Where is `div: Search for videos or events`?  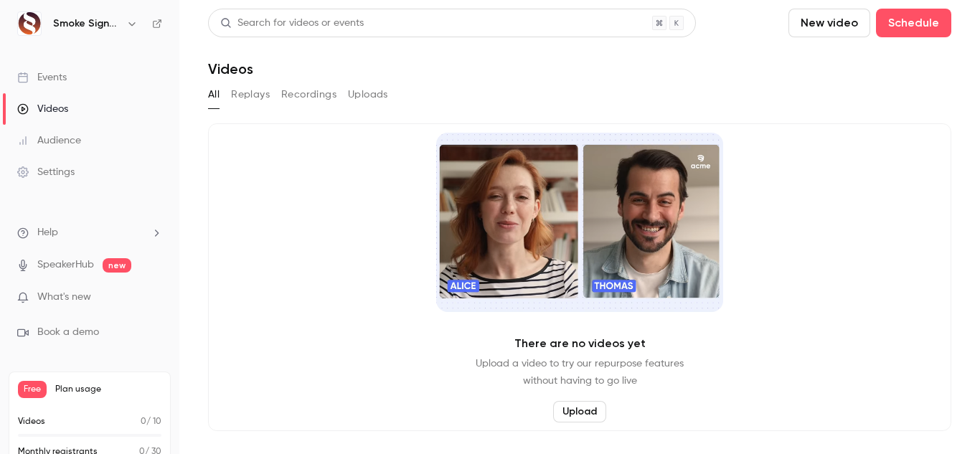 div: Search for videos or events is located at coordinates (292, 23).